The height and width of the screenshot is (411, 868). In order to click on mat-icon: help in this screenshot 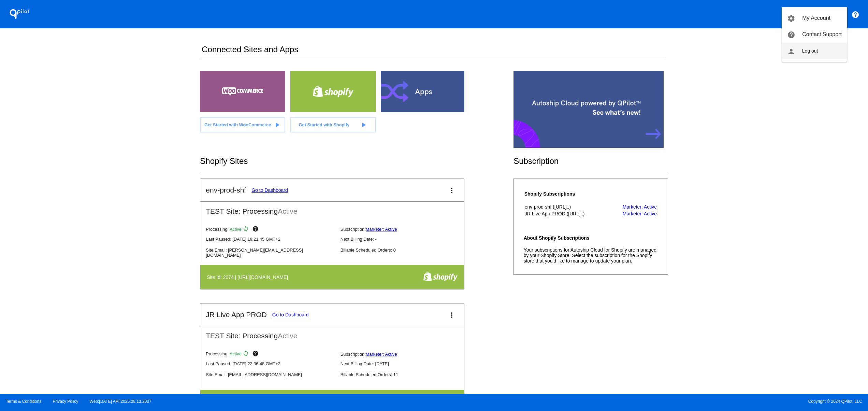, I will do `click(792, 35)`.